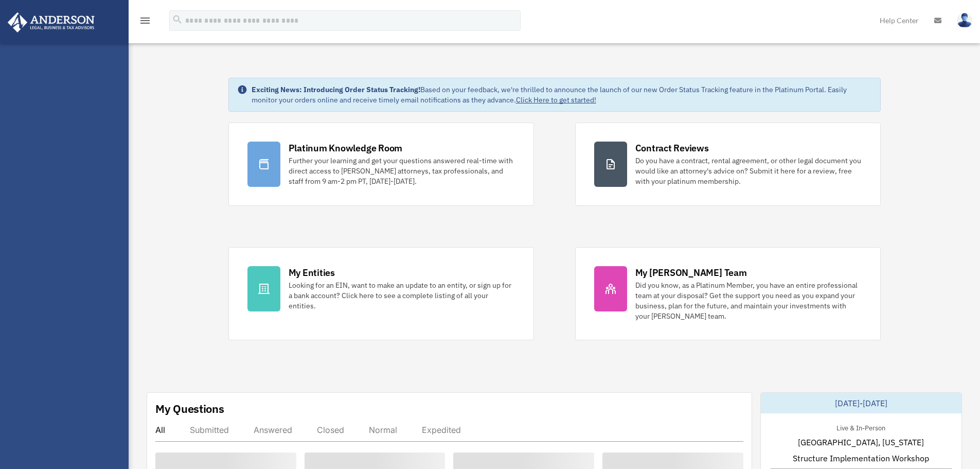 The image size is (980, 469). Describe the element at coordinates (556, 100) in the screenshot. I see `a: Click Here to get started!` at that location.